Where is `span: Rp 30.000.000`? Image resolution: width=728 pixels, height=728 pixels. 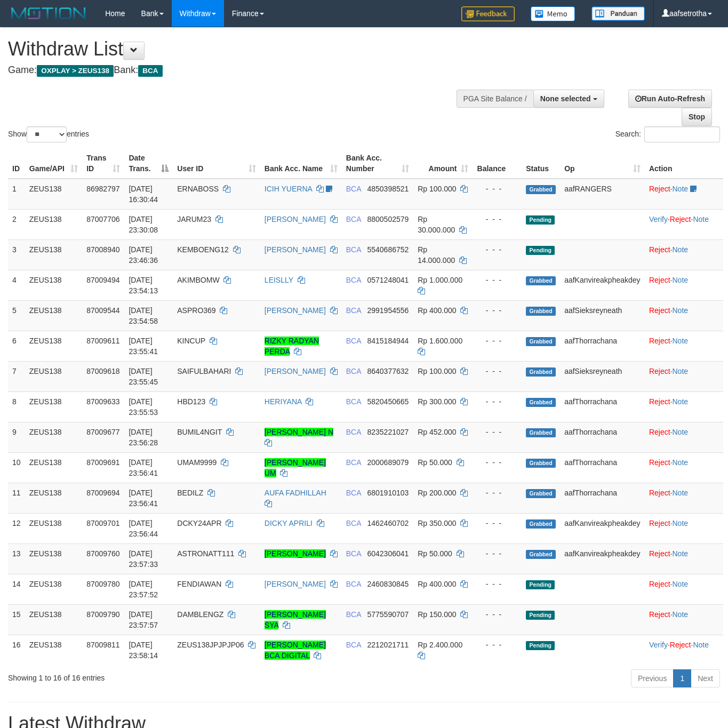
span: Rp 30.000.000 is located at coordinates (436, 225).